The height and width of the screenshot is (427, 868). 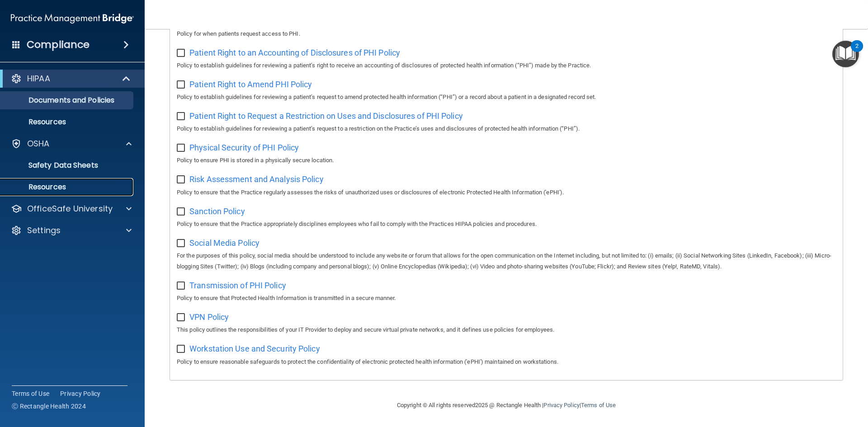 I want to click on a: OSHA, so click(x=71, y=143).